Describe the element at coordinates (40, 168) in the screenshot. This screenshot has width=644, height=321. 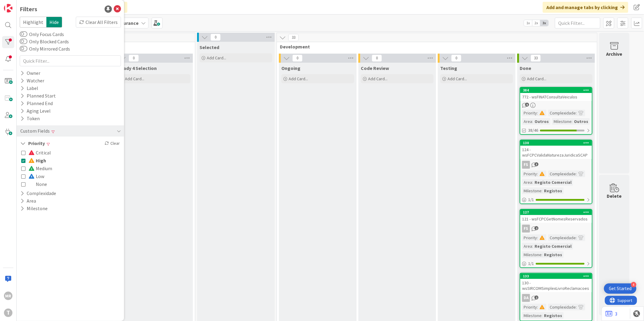
I see `span: Medium` at that location.